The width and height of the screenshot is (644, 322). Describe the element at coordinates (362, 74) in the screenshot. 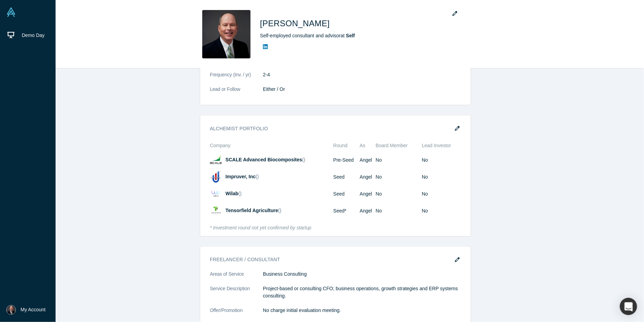

I see `dd: 2-4` at that location.